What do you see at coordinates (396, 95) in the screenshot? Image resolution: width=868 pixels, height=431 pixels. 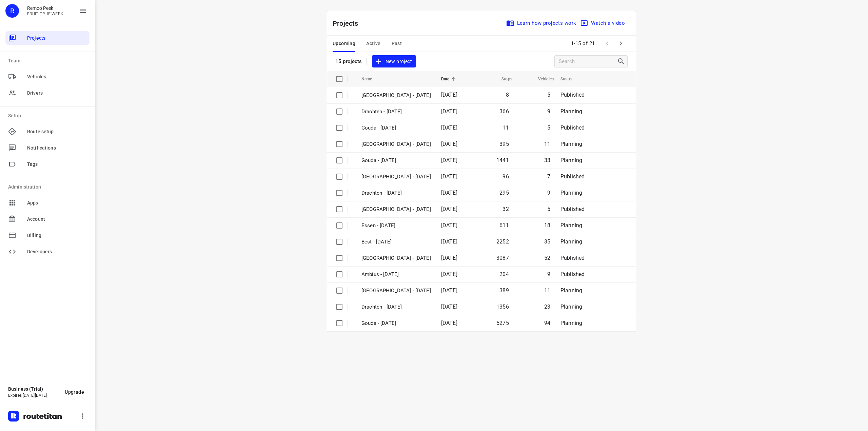 I see `p: Gemeente Rotterdam - Thursday` at bounding box center [396, 95].